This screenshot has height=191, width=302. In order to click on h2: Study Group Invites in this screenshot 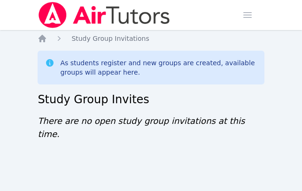, I will do `click(151, 100)`.